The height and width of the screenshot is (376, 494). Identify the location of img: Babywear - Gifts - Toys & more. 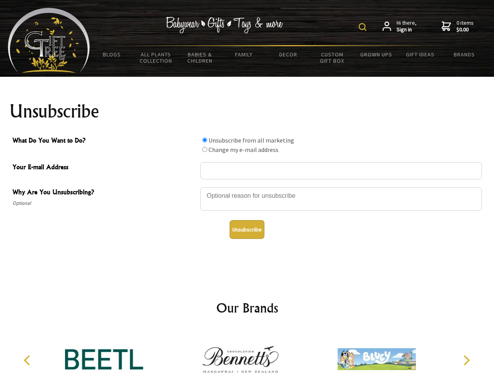
(225, 25).